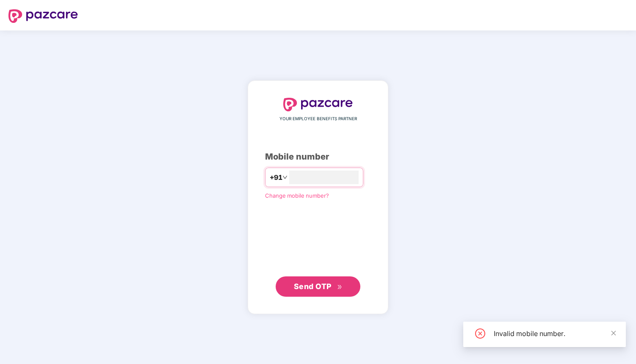  Describe the element at coordinates (312, 286) in the screenshot. I see `span: Send OTP` at that location.